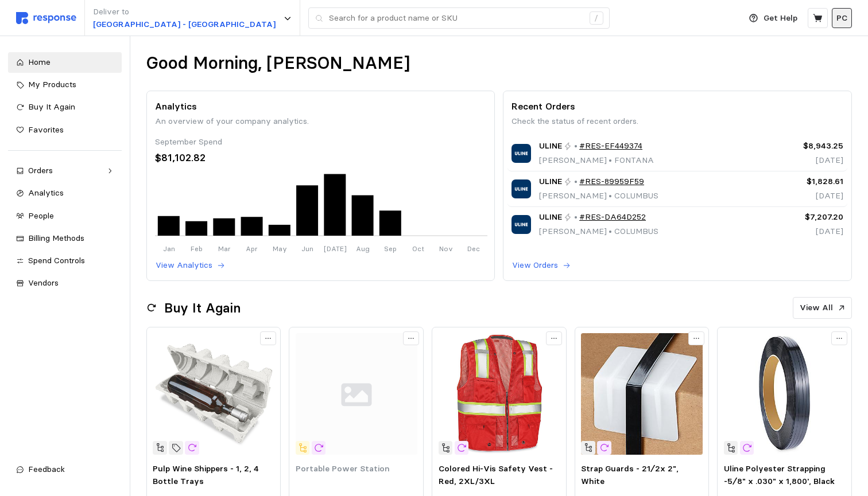 This screenshot has width=868, height=496. Describe the element at coordinates (56, 261) in the screenshot. I see `span: Spend Controls` at that location.